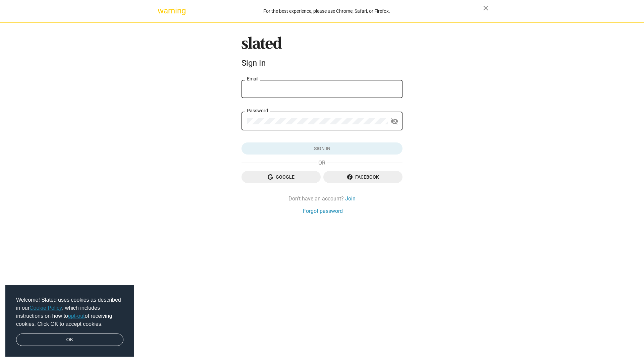 This screenshot has width=644, height=362. What do you see at coordinates (322, 53) in the screenshot?
I see `sl-branding: Sign In` at bounding box center [322, 53].